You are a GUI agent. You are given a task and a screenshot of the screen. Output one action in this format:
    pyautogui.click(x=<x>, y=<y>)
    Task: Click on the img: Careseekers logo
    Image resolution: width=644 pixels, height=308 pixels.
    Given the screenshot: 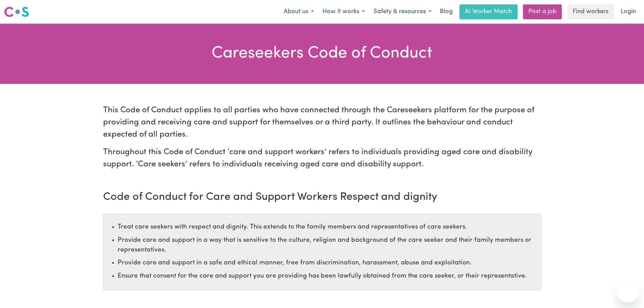 What is the action you would take?
    pyautogui.click(x=16, y=12)
    